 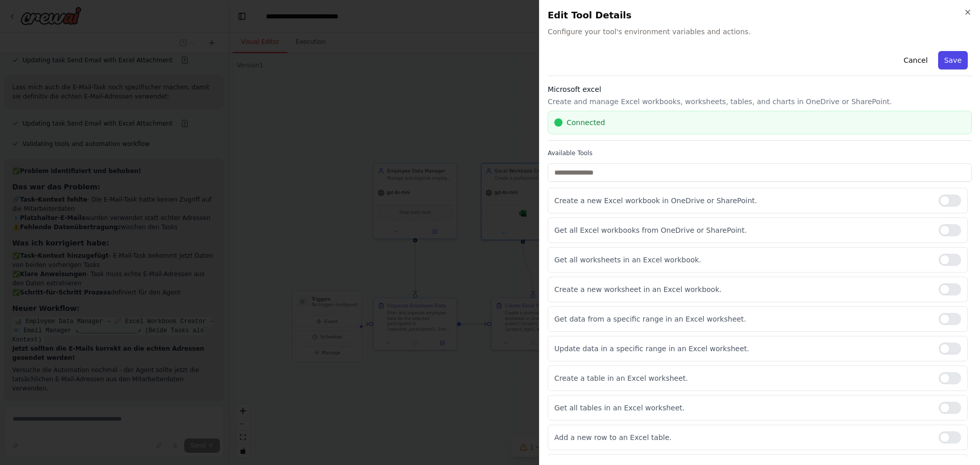 What do you see at coordinates (742, 349) in the screenshot?
I see `p: Update data in a specific range in an Excel worksheet.` at bounding box center [742, 349].